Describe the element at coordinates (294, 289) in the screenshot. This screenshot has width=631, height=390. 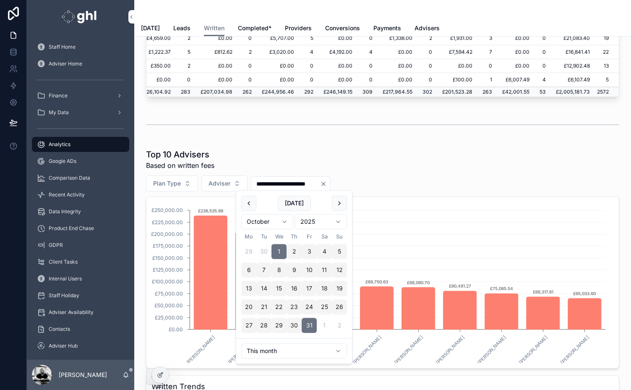
I see `button: Thursday, 16 October 2025, selected` at that location.